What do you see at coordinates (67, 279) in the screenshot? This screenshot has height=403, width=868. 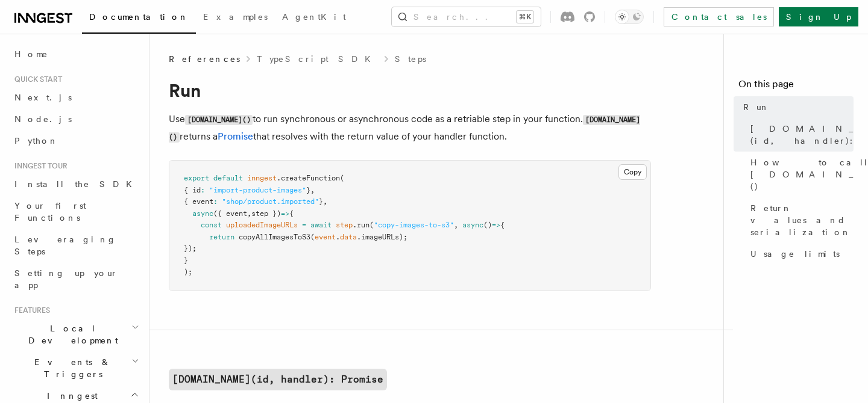 I see `span: Setting up your app` at bounding box center [67, 279].